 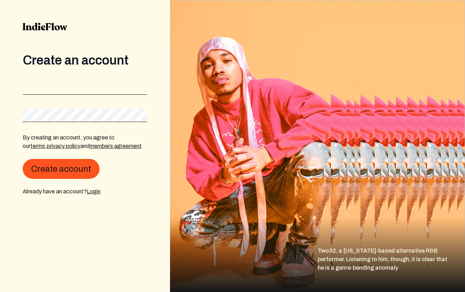 I want to click on a: privacy policy, so click(x=63, y=146).